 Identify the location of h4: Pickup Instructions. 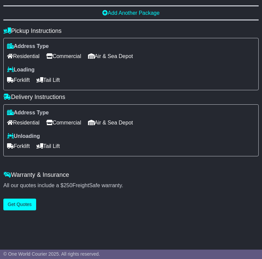
(131, 31).